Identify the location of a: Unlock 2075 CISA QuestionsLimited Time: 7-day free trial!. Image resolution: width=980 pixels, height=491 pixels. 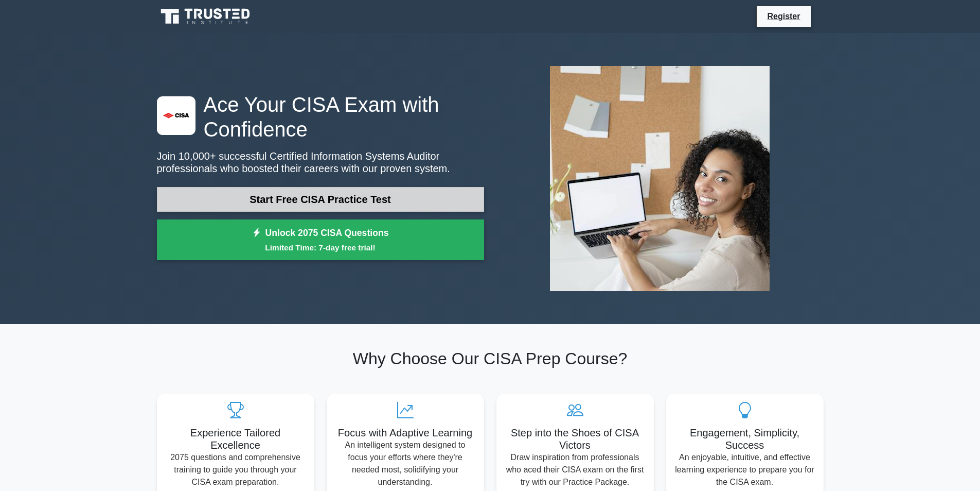
(321, 240).